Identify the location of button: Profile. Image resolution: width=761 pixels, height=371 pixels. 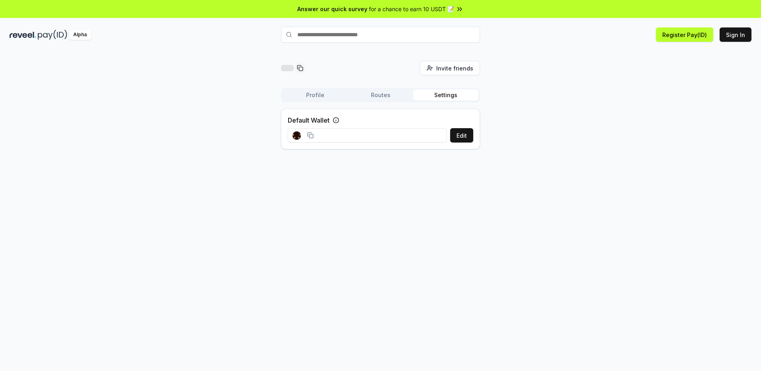
(315, 95).